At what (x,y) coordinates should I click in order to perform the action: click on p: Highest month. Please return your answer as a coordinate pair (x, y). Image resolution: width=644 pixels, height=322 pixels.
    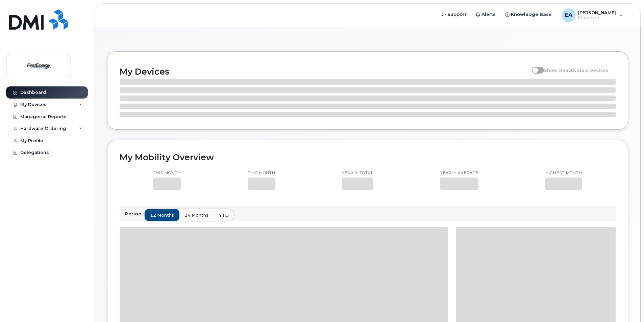
    Looking at the image, I should click on (564, 173).